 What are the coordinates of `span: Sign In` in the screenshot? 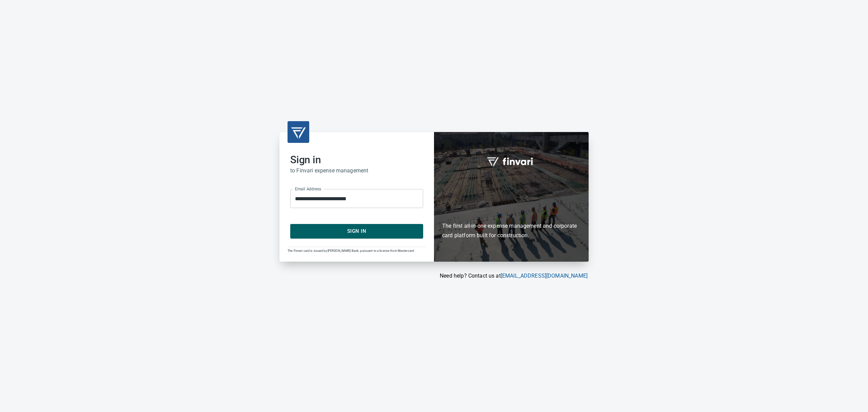 It's located at (357, 231).